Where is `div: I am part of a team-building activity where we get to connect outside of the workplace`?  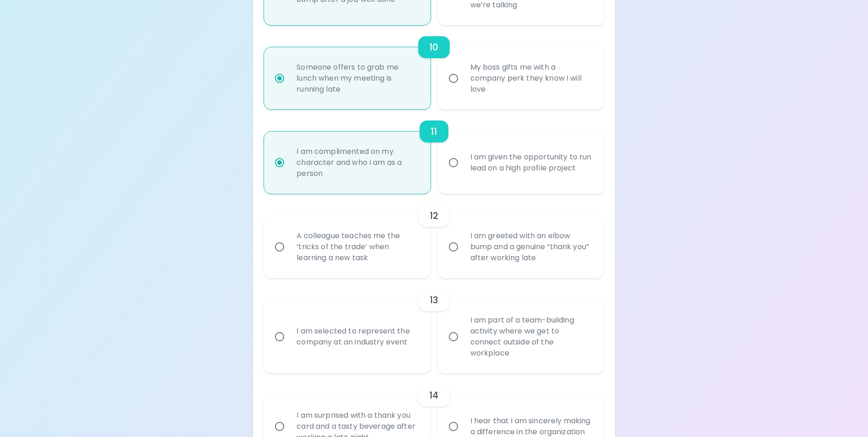
div: I am part of a team-building activity where we get to connect outside of the workplace is located at coordinates (531, 337).